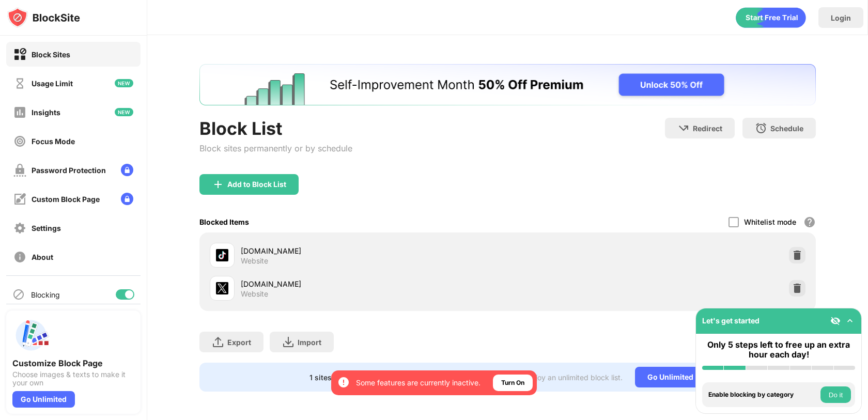 The width and height of the screenshot is (868, 420). I want to click on div: Whitelist mode, so click(770, 221).